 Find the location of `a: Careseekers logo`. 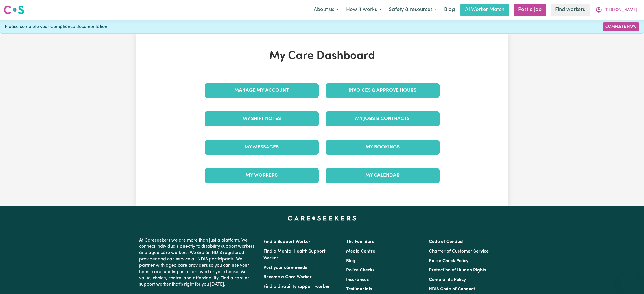

a: Careseekers logo is located at coordinates (14, 10).